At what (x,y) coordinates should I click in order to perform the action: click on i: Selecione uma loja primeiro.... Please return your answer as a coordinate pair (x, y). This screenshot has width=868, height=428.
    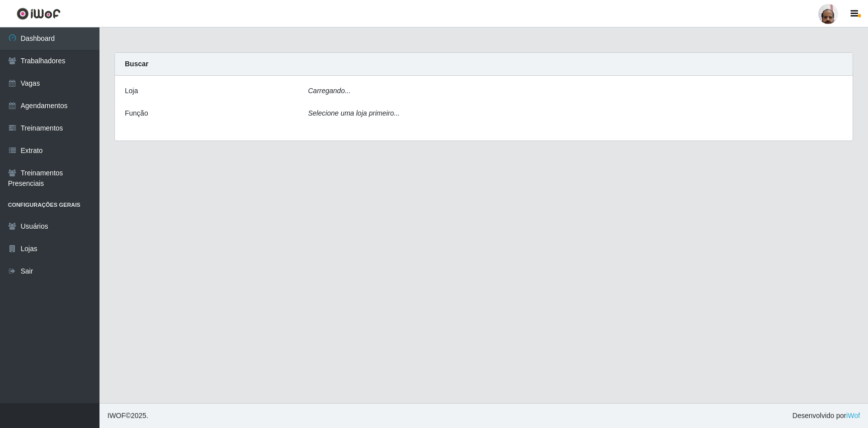
    Looking at the image, I should click on (354, 113).